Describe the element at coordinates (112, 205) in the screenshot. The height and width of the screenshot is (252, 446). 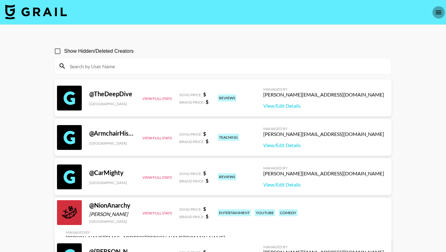
I see `div: @ NionAnarchy` at that location.